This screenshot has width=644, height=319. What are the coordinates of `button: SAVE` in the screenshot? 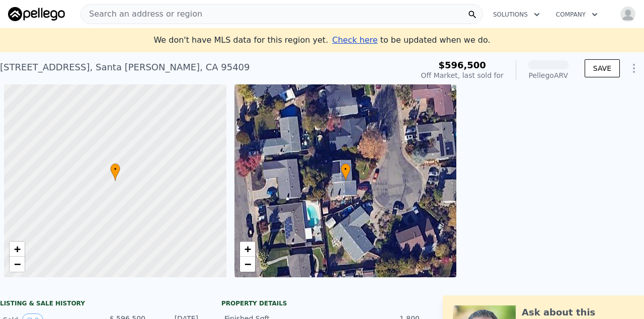 It's located at (603, 68).